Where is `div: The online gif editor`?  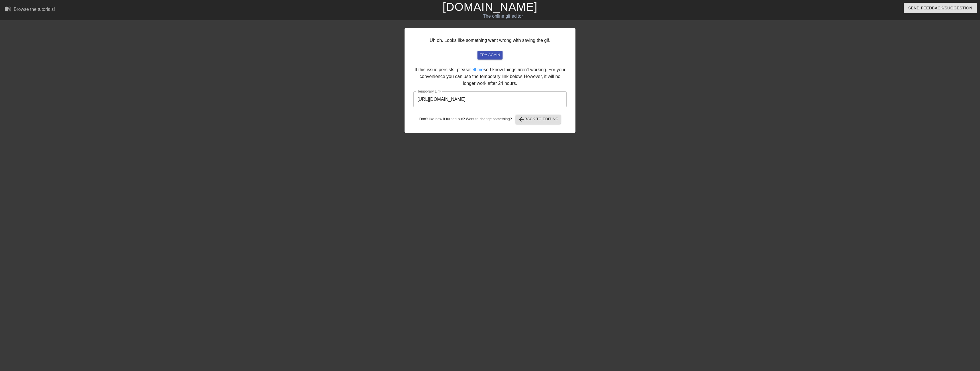 div: The online gif editor is located at coordinates (503, 16).